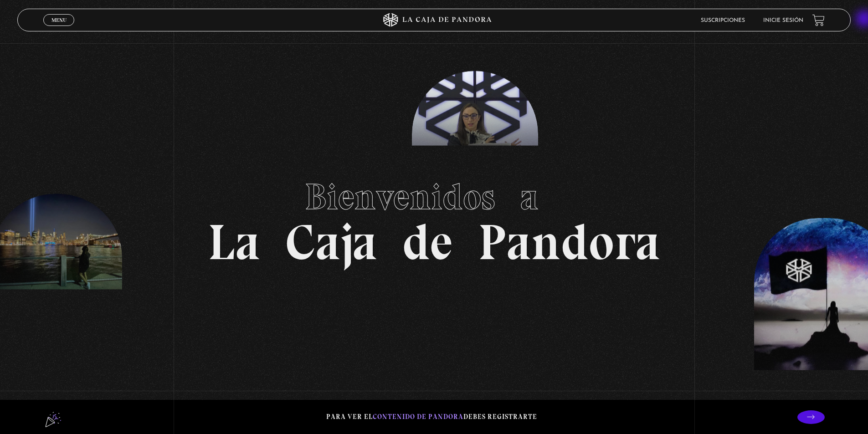 Image resolution: width=868 pixels, height=434 pixels. Describe the element at coordinates (418, 417) in the screenshot. I see `span: contenido de Pandora` at that location.